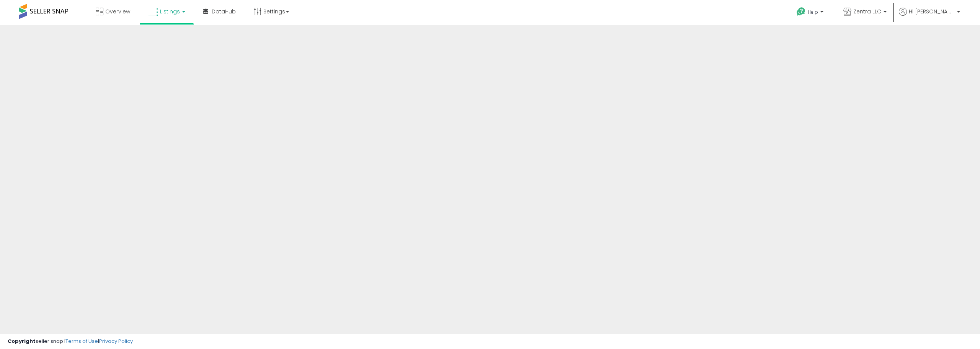 The image size is (980, 349). I want to click on span: DataHub, so click(223, 11).